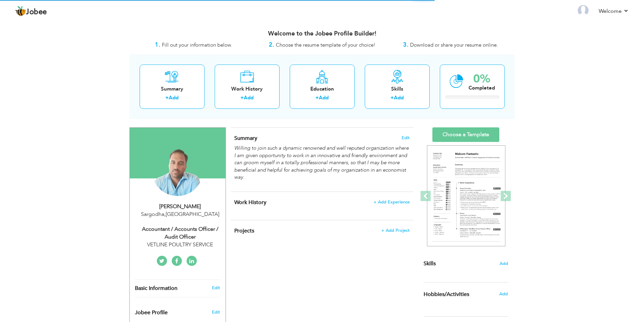  What do you see at coordinates (614, 11) in the screenshot?
I see `a: Welcome` at bounding box center [614, 11].